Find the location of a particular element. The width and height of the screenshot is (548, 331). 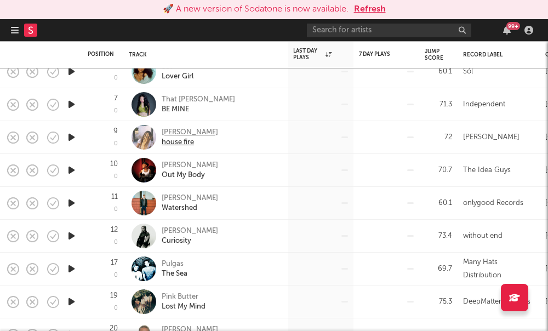

div: Independent is located at coordinates (484, 105).